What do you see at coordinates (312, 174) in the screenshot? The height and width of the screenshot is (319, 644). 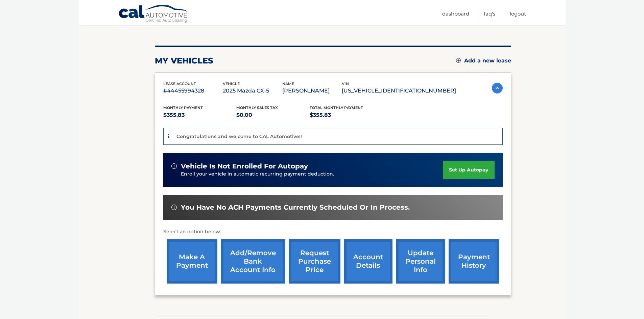 I see `p: Enroll your vehicle in automatic recurring payment deduction.` at bounding box center [312, 174].